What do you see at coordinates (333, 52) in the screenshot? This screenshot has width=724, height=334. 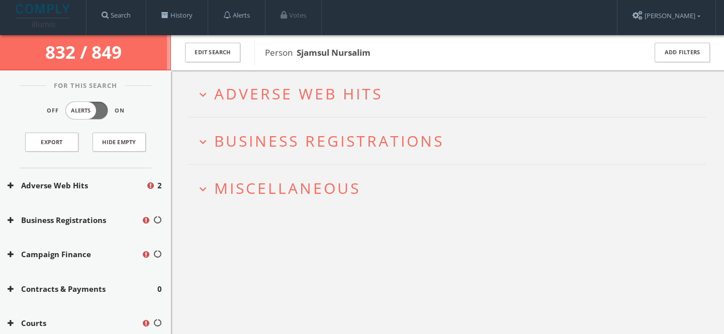 I see `b: Sjamsul Nursalim` at bounding box center [333, 52].